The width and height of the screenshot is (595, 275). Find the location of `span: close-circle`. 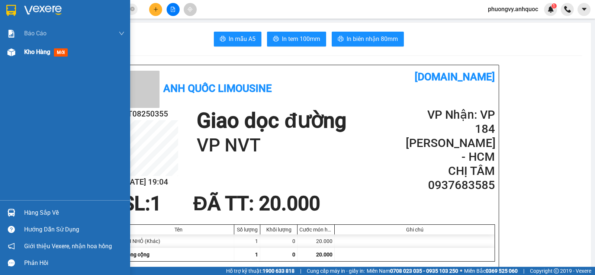

span: close-circle is located at coordinates (132, 9).